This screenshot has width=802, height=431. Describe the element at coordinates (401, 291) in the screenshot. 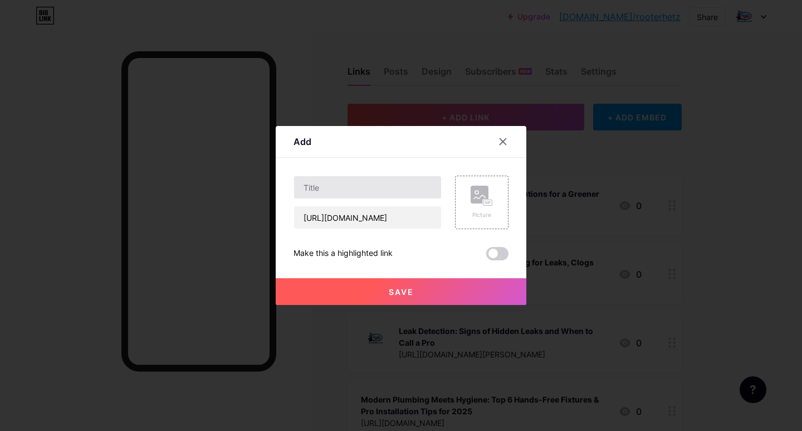

I see `button: Save` at that location.